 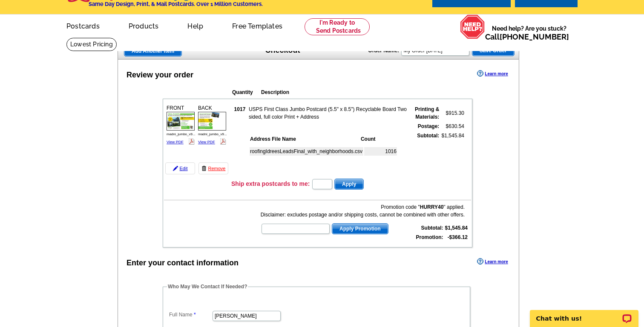 What do you see at coordinates (456, 228) in the screenshot?
I see `strong: $1,545.84` at bounding box center [456, 228].